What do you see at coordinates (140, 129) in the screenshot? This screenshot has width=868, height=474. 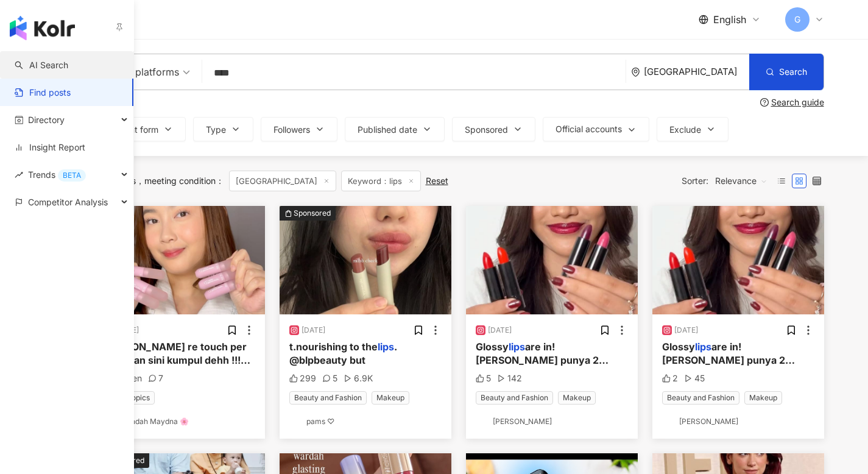 I see `button: Content form` at bounding box center [140, 129].